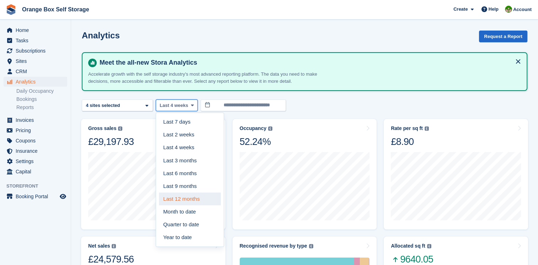 The image size is (538, 265). I want to click on span: Home, so click(37, 30).